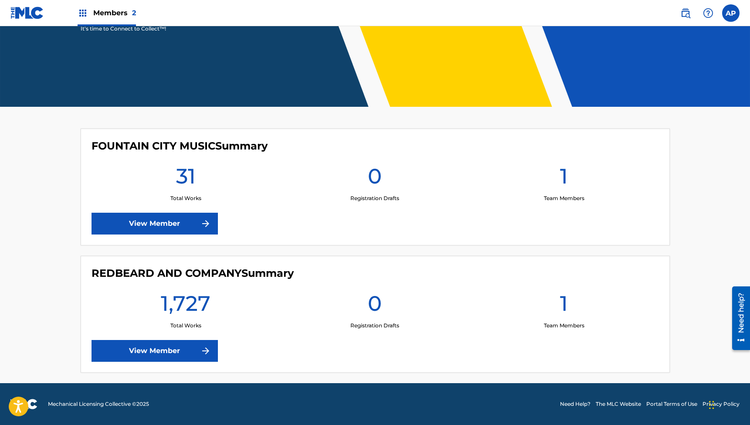 This screenshot has height=425, width=750. What do you see at coordinates (712, 405) in the screenshot?
I see `div: Drag` at bounding box center [712, 405].